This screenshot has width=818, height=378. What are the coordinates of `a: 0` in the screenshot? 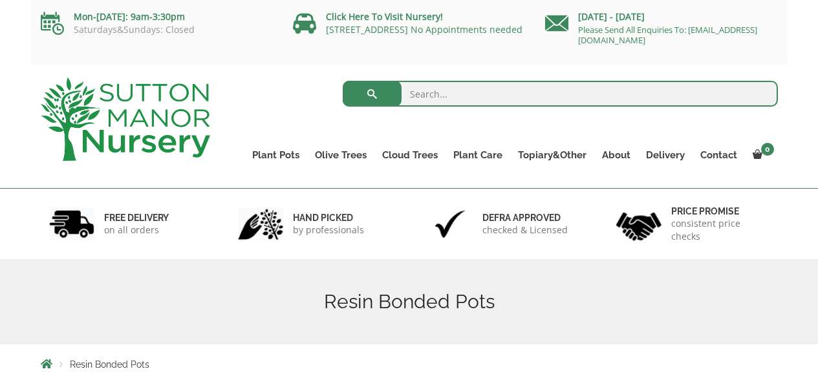 It's located at (761, 155).